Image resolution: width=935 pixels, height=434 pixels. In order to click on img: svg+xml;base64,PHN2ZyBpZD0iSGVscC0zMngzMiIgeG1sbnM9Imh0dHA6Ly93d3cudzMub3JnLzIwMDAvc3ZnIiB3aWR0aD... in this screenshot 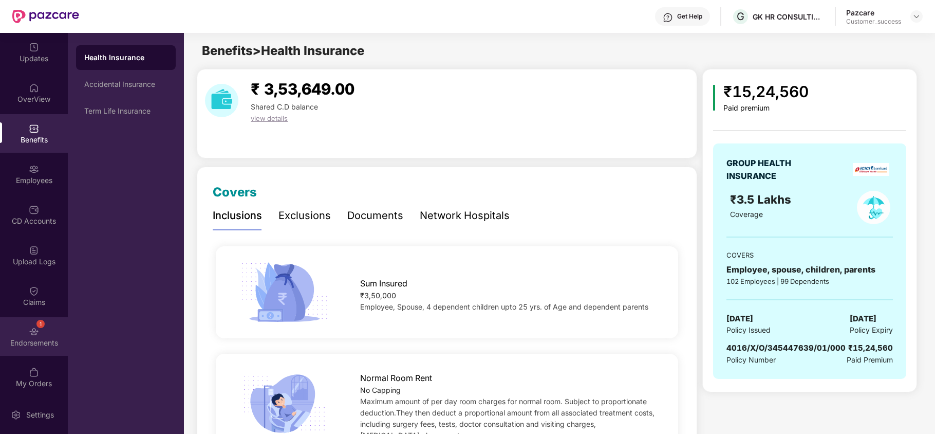, I will do `click(668, 17)`.